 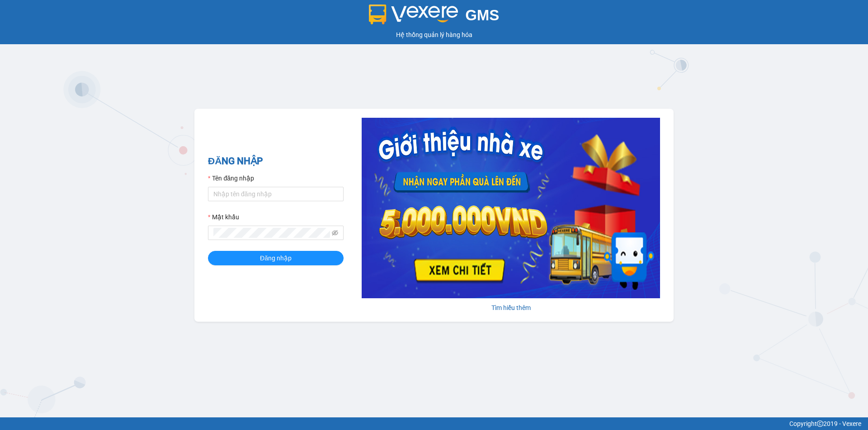 I want to click on label: Tên đăng nhập, so click(x=231, y=178).